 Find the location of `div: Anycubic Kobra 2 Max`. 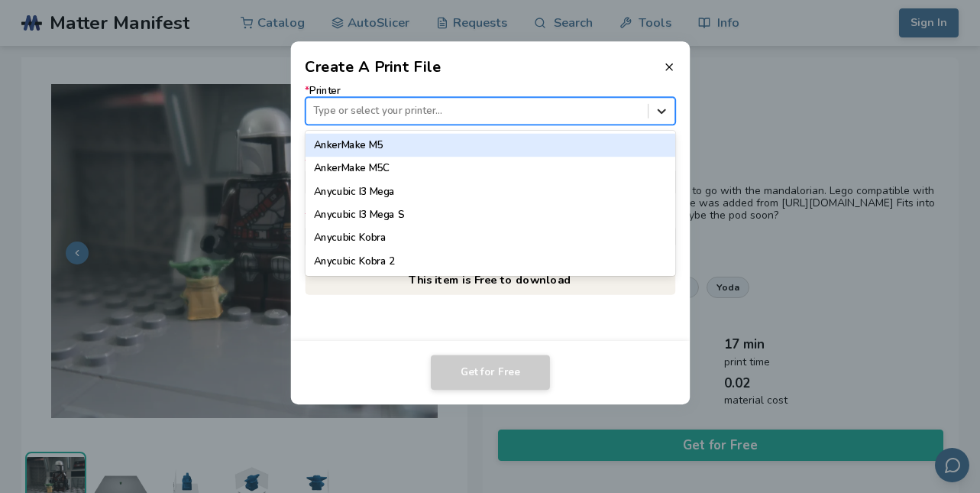

div: Anycubic Kobra 2 Max is located at coordinates (490, 285).